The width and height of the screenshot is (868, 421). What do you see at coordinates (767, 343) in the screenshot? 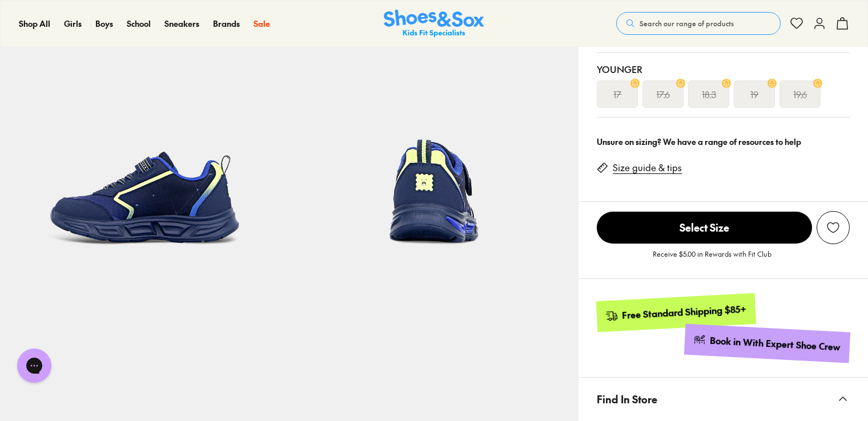
I see `a: Book in With Expert Shoe Crew` at bounding box center [767, 343].